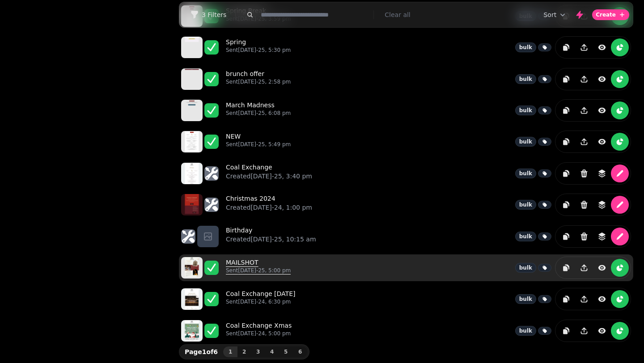  I want to click on span: 5, so click(286, 352).